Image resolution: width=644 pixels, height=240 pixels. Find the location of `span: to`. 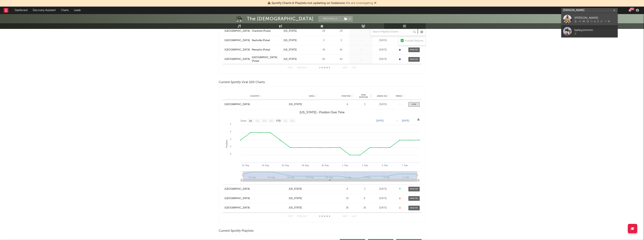

span: to is located at coordinates (322, 216).